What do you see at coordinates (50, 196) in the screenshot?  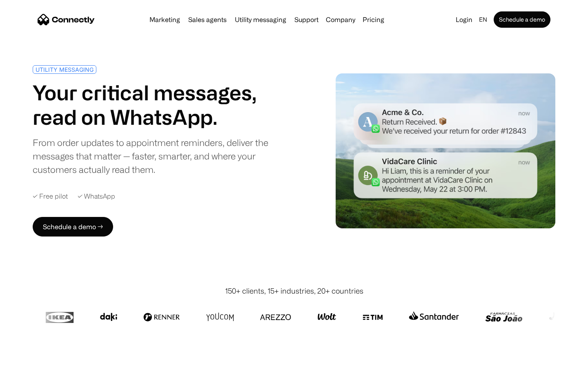 I see `div: ✓ Free pilot` at bounding box center [50, 196].